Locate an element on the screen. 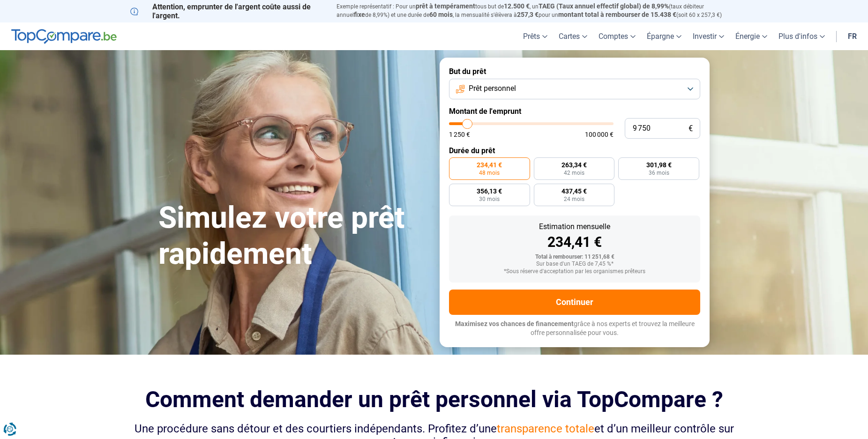  span: fixe is located at coordinates (359, 15).